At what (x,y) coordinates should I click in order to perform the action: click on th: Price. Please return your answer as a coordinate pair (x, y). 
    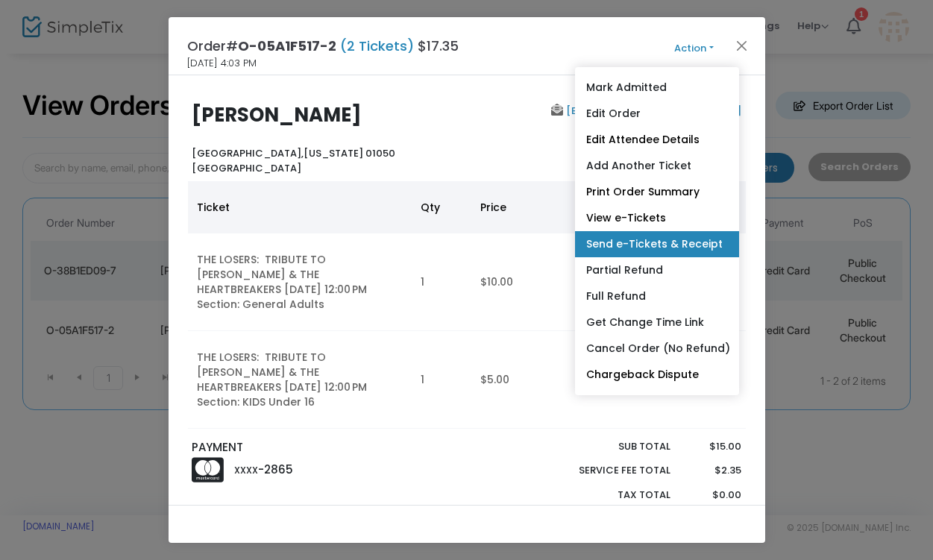
    Looking at the image, I should click on (542, 207).